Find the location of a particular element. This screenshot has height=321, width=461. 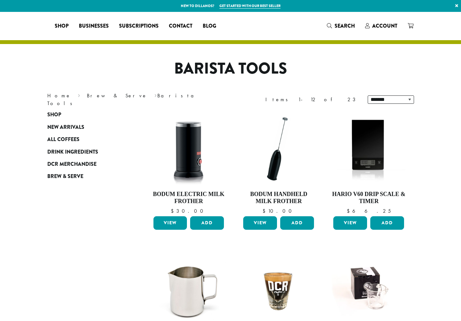

h1: Barista Tools is located at coordinates (230, 69).